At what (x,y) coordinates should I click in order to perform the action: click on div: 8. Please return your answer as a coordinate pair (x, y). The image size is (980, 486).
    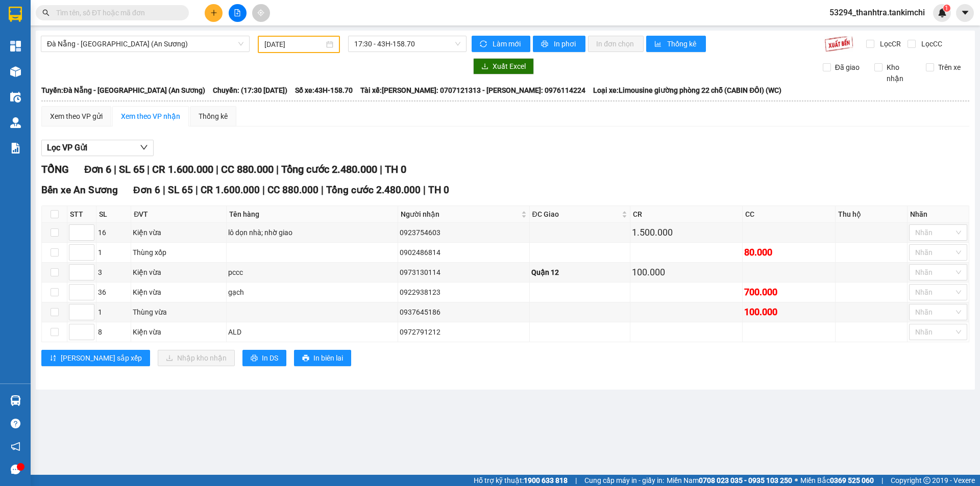
    Looking at the image, I should click on (113, 332).